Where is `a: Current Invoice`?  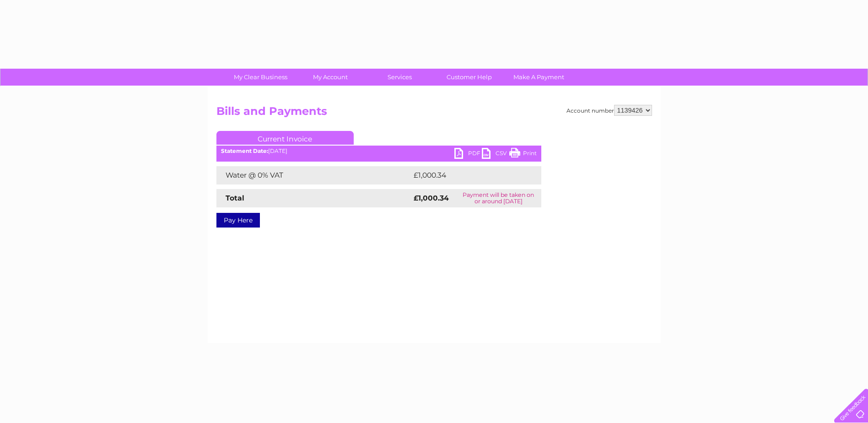
a: Current Invoice is located at coordinates (285, 138).